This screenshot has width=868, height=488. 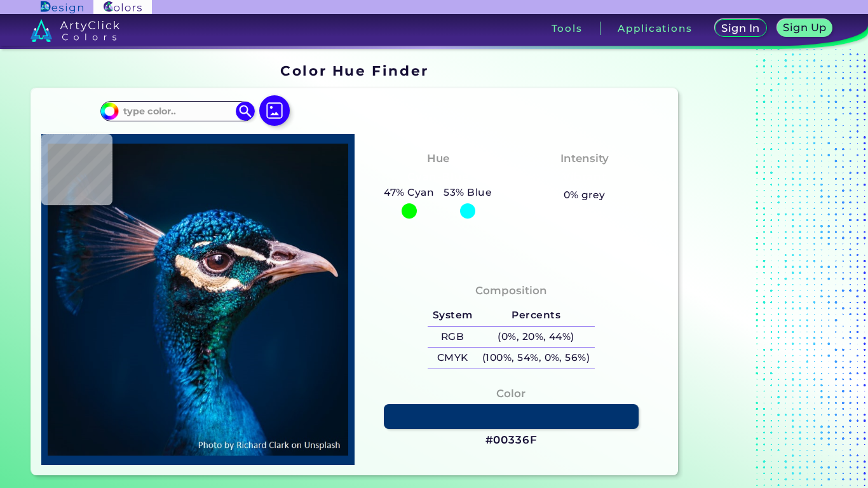 What do you see at coordinates (62, 7) in the screenshot?
I see `img: ArtyClick Design logo` at bounding box center [62, 7].